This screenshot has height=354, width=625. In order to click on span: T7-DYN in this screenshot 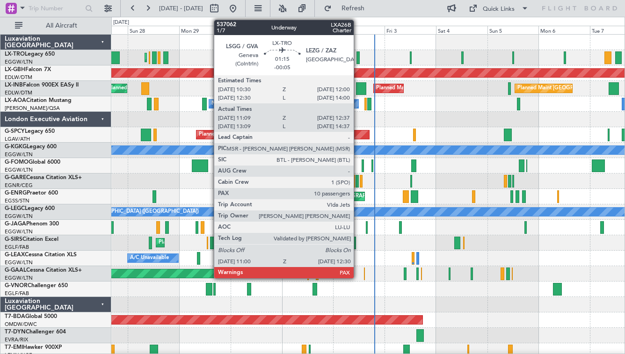, I will do `click(15, 332)`.